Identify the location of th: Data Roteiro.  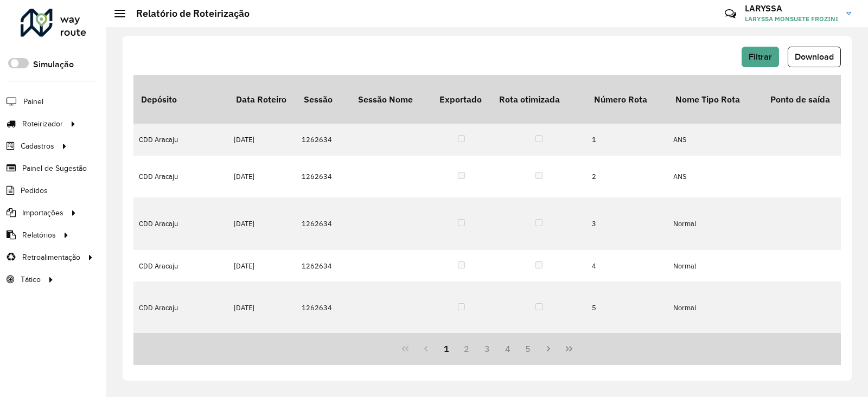
(262, 99).